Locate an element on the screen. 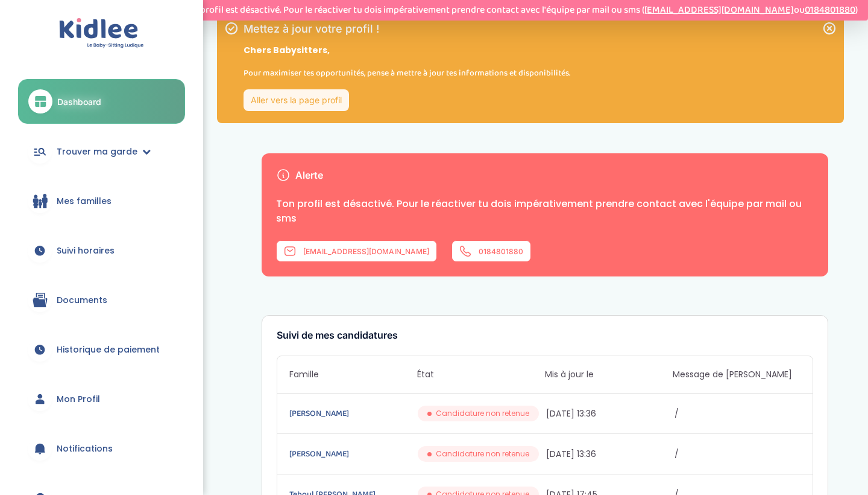  span: Suivi horaires is located at coordinates (85, 250).